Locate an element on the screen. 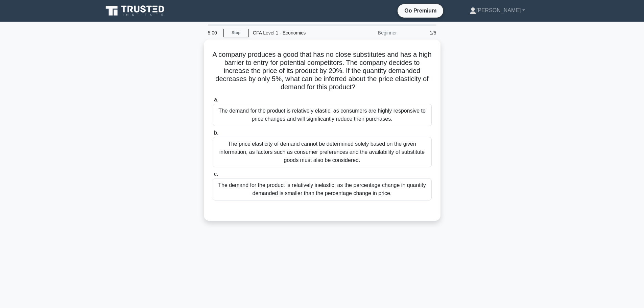  div: 1/5 is located at coordinates (421, 33).